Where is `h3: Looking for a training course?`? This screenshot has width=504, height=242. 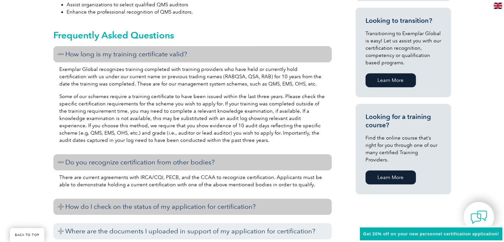 h3: Looking for a training course? is located at coordinates (403, 121).